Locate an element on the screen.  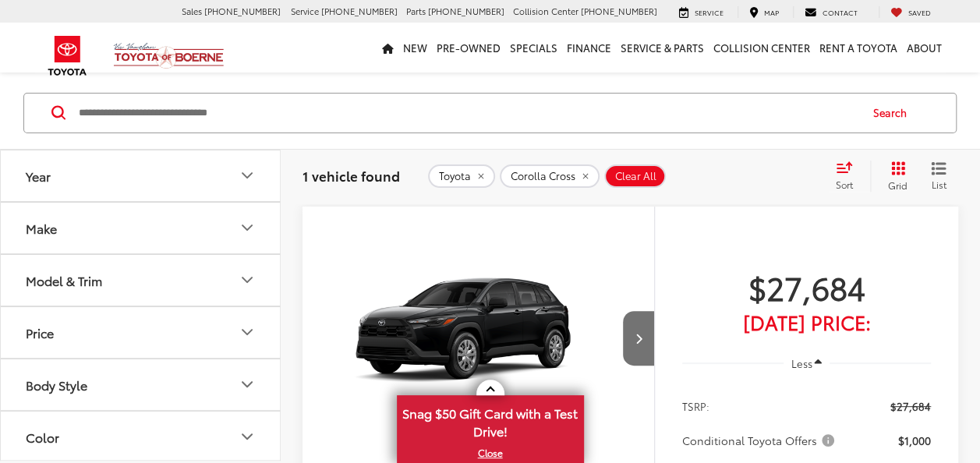
button: Clear All is located at coordinates (635, 176).